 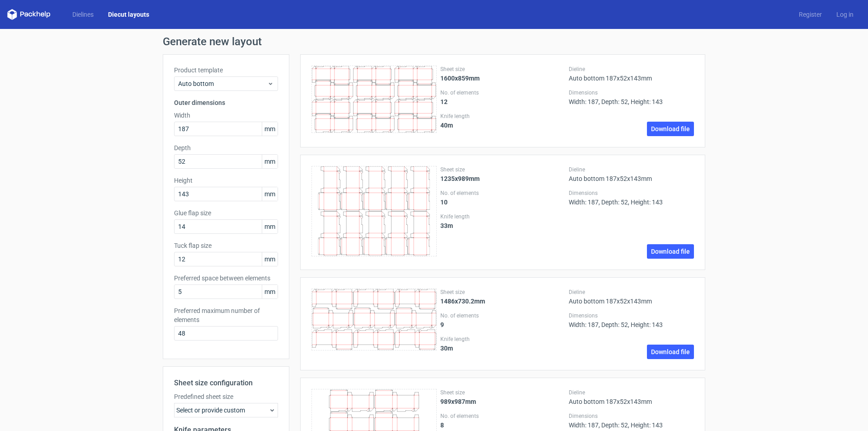 I want to click on div: Select or provide custom, so click(x=226, y=410).